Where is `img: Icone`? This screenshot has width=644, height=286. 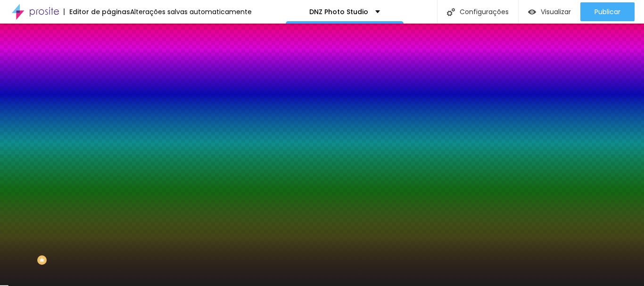 img: Icone is located at coordinates (451, 12).